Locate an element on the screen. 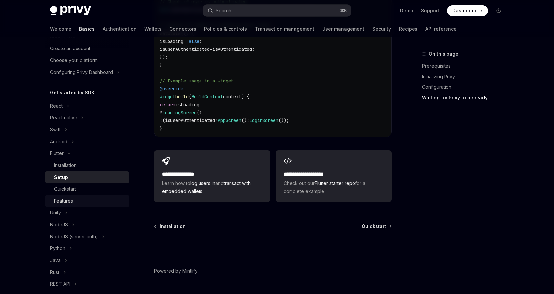 Image resolution: width=554 pixels, height=294 pixels. a: API reference is located at coordinates (441, 29).